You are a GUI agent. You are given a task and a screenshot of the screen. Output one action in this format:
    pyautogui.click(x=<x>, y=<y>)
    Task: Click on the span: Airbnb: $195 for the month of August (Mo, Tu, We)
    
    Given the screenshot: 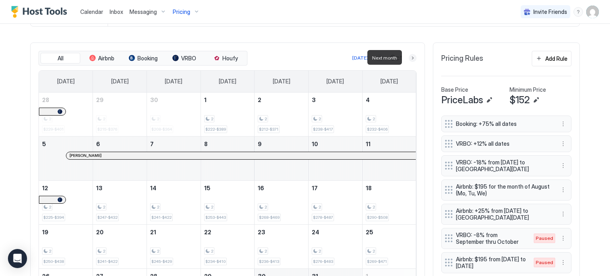 What is the action you would take?
    pyautogui.click(x=503, y=190)
    